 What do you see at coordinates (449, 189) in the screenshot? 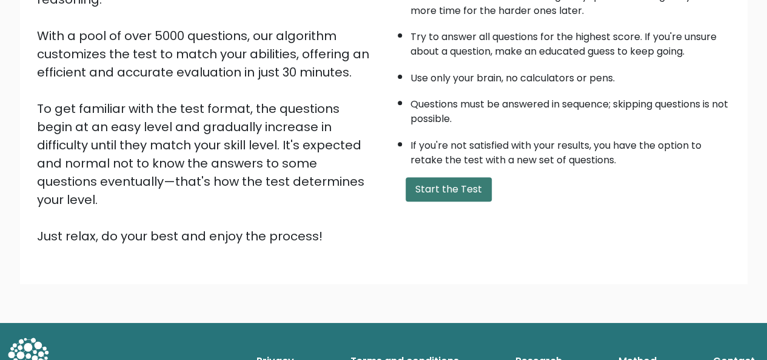
I see `button: Start the Test` at bounding box center [449, 189].